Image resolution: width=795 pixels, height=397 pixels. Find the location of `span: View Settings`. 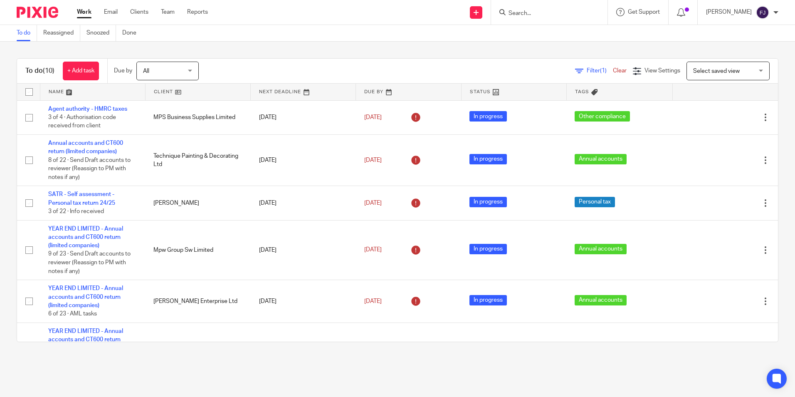

span: View Settings is located at coordinates (663, 71).